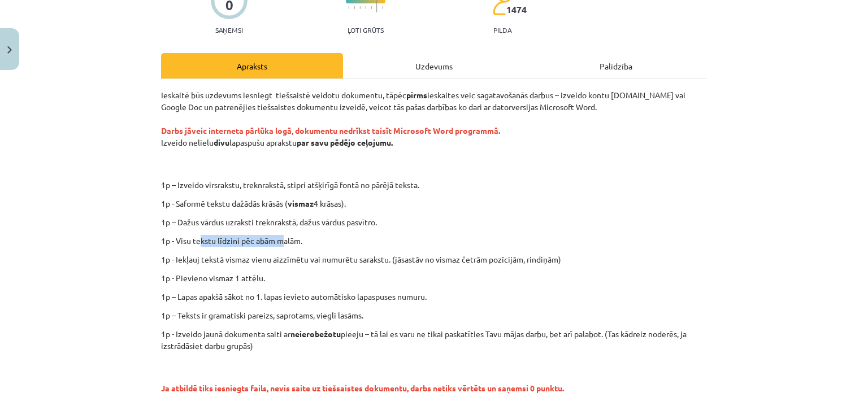 This screenshot has height=397, width=868. Describe the element at coordinates (434, 130) in the screenshot. I see `p: Ieskaitē būs uzdevums iesniegt tiešsaistē veidotu dokumentu, tāpēc ieskaites veic sagatavošanās d...` at that location.